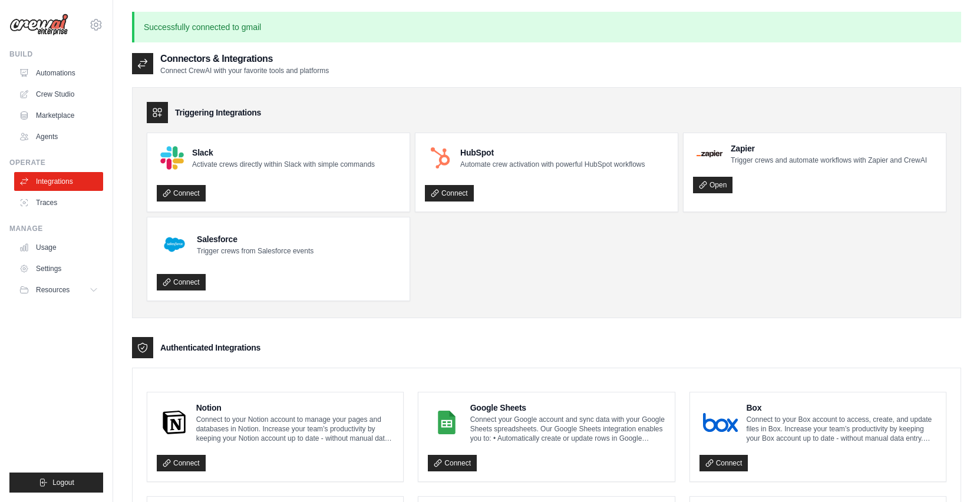 This screenshot has height=502, width=980. What do you see at coordinates (59, 115) in the screenshot?
I see `a: Marketplace` at bounding box center [59, 115].